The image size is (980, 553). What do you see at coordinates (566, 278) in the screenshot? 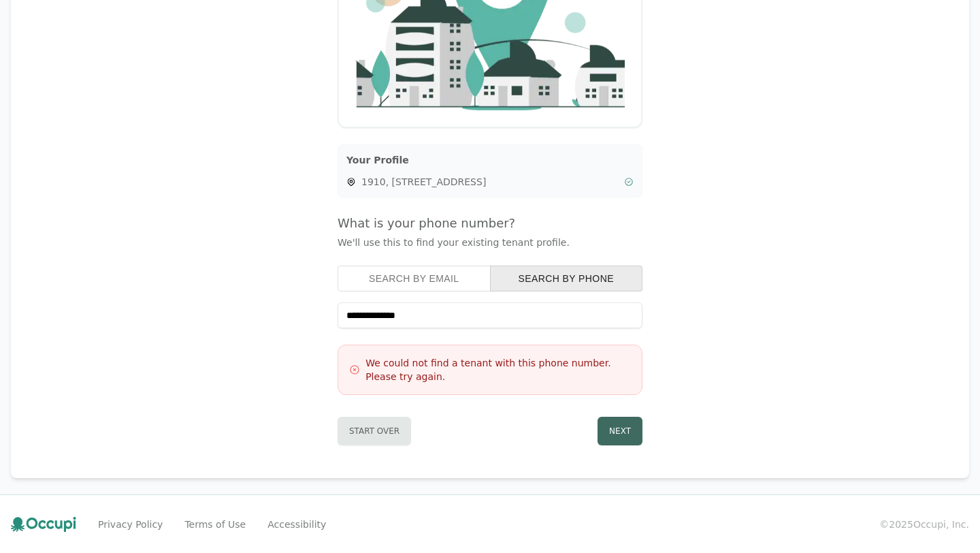
I see `button: search by phone` at bounding box center [566, 278].